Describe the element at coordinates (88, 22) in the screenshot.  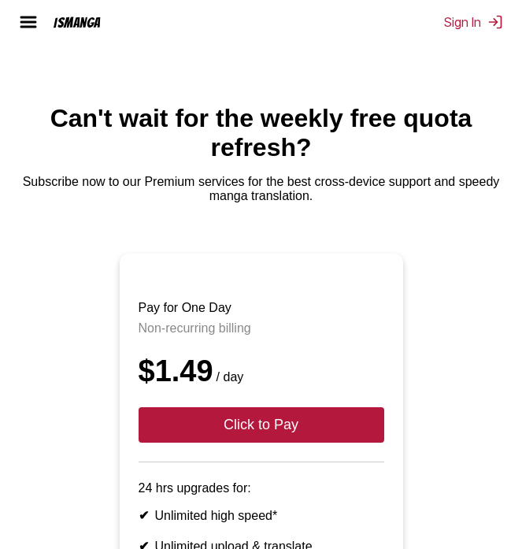
I see `a: IsManga` at that location.